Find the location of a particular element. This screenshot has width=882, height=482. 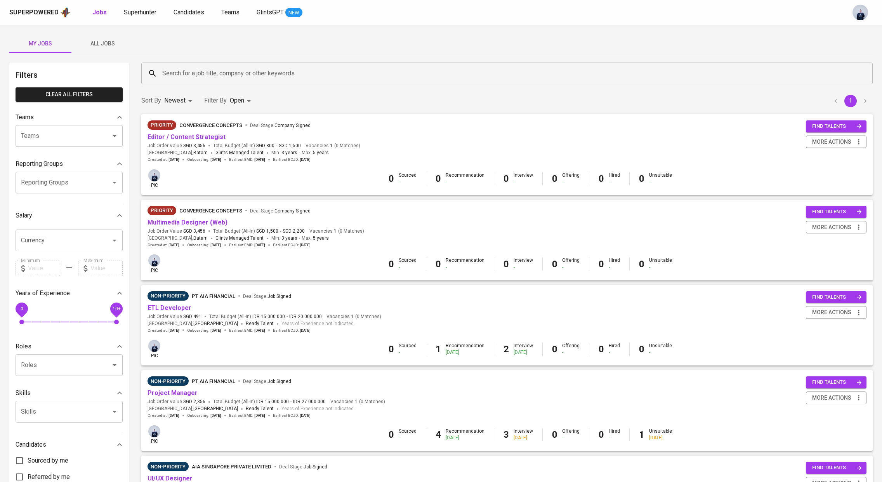

a: Teams is located at coordinates (231, 12).